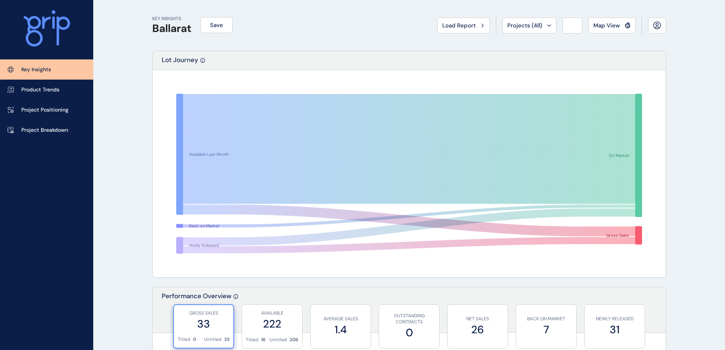 This screenshot has height=350, width=725. I want to click on label: 1.4, so click(340, 329).